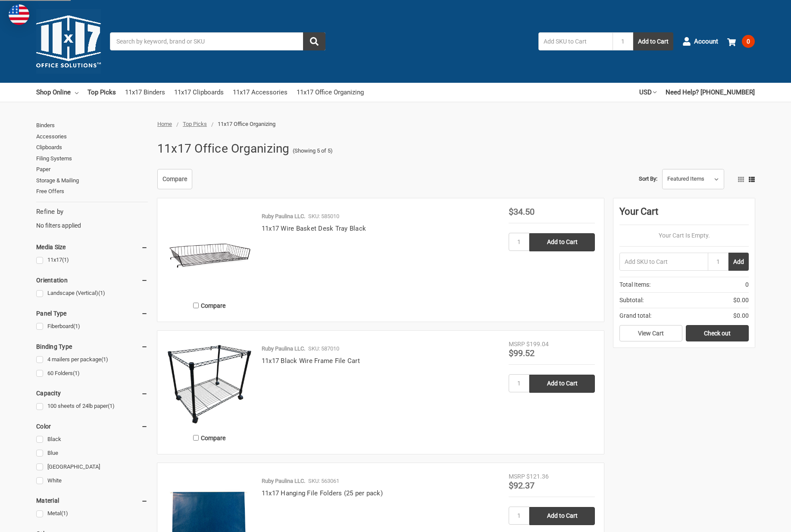 This screenshot has width=791, height=532. Describe the element at coordinates (324, 216) in the screenshot. I see `p: SKU: 585010` at that location.